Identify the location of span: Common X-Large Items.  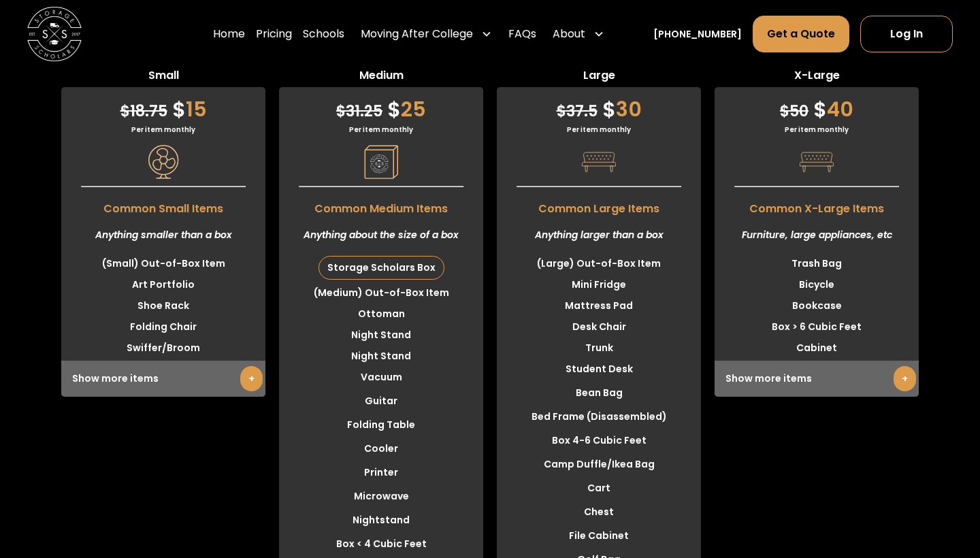
(817, 206).